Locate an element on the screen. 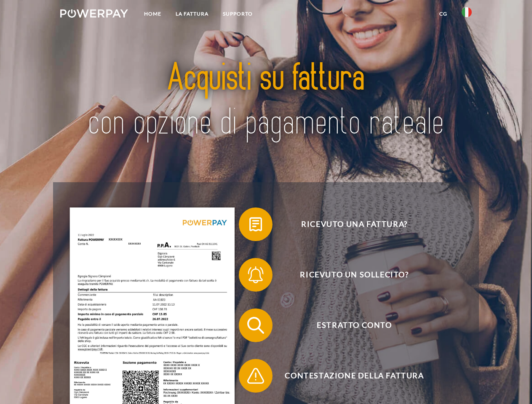  img: qb_bell.svg is located at coordinates (256, 275).